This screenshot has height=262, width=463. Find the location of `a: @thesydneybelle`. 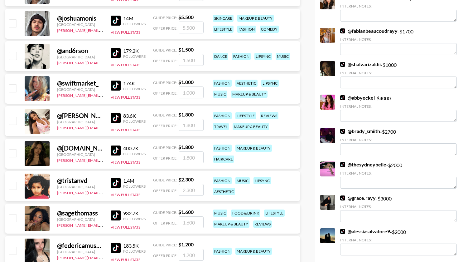

a: @thesydneybelle is located at coordinates (363, 164).